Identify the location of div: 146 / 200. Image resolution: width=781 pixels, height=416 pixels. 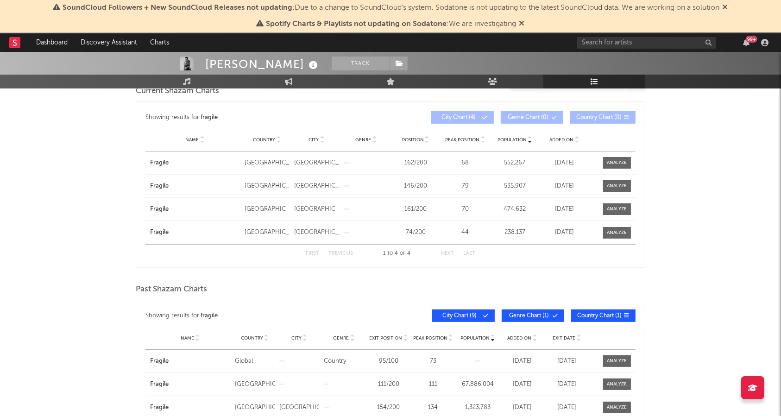
(415, 186).